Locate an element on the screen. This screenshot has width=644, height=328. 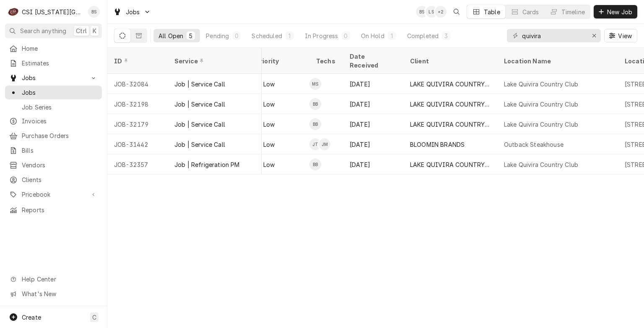
div: + 2 is located at coordinates (440, 11).